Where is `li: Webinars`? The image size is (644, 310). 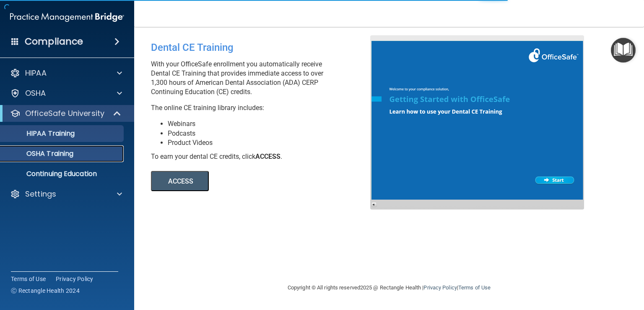
li: Webinars is located at coordinates (272, 124).